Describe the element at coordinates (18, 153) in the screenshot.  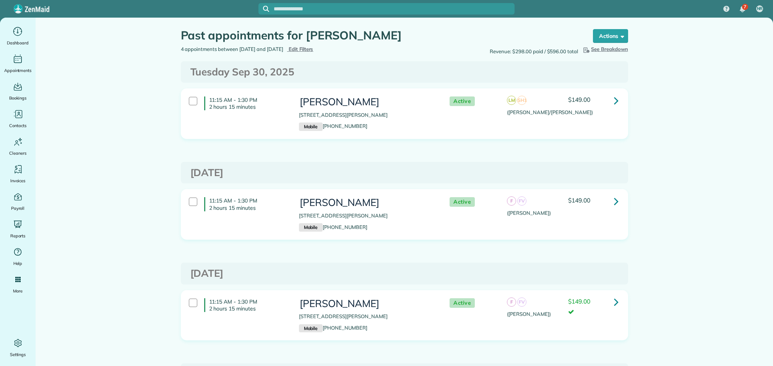
I see `span: Cleaners` at that location.